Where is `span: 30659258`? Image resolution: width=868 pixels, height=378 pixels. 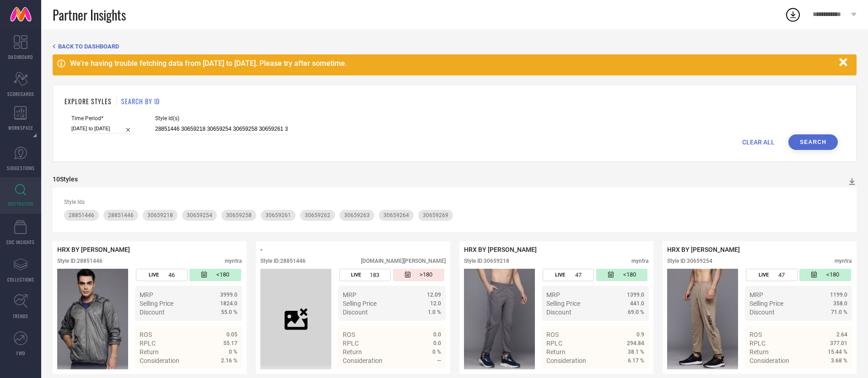 span: 30659258 is located at coordinates (239, 215).